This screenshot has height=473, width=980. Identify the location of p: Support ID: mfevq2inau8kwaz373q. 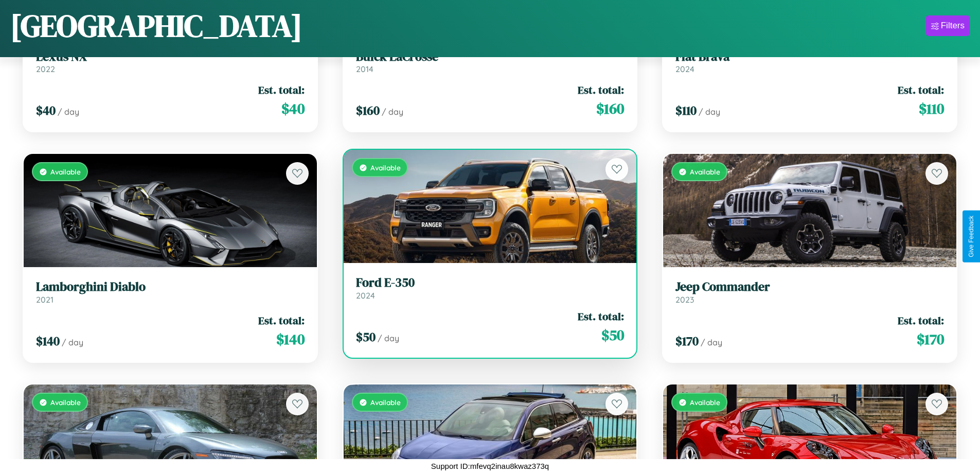
(490, 466).